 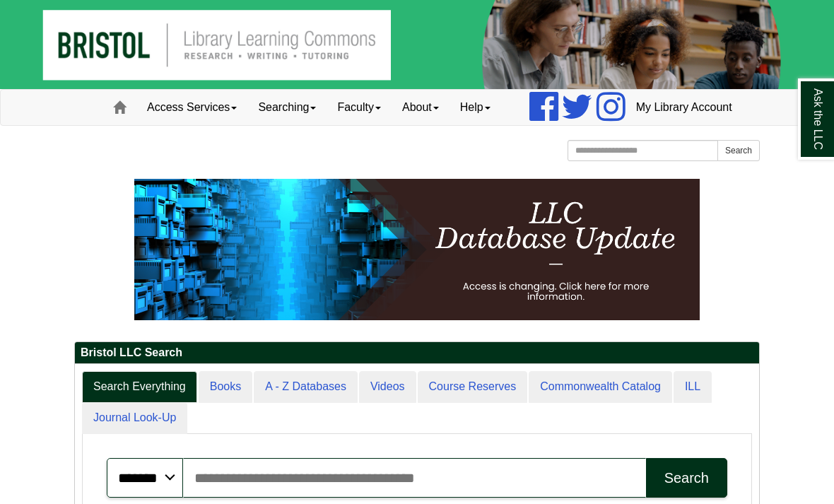 What do you see at coordinates (287, 108) in the screenshot?
I see `a: Searching` at bounding box center [287, 108].